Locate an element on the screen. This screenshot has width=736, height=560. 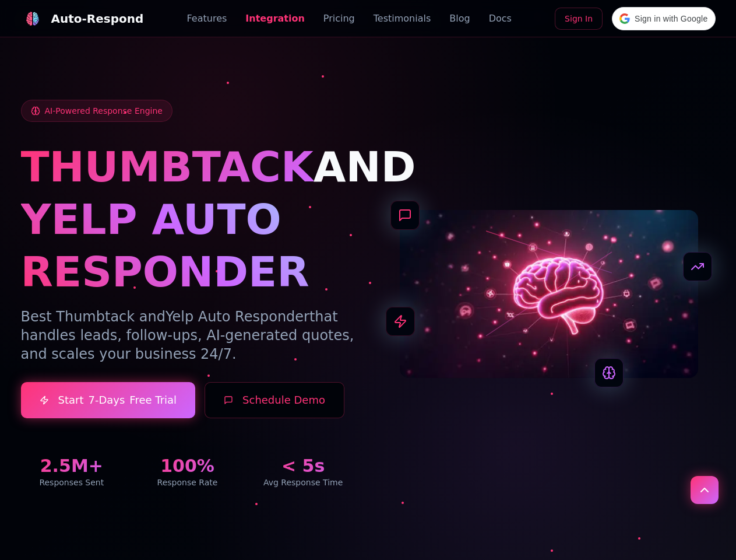
a: Pricing is located at coordinates (339, 19).